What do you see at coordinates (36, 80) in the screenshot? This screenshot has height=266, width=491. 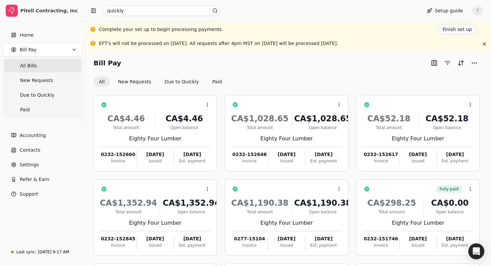 I see `span: New Requests` at bounding box center [36, 80].